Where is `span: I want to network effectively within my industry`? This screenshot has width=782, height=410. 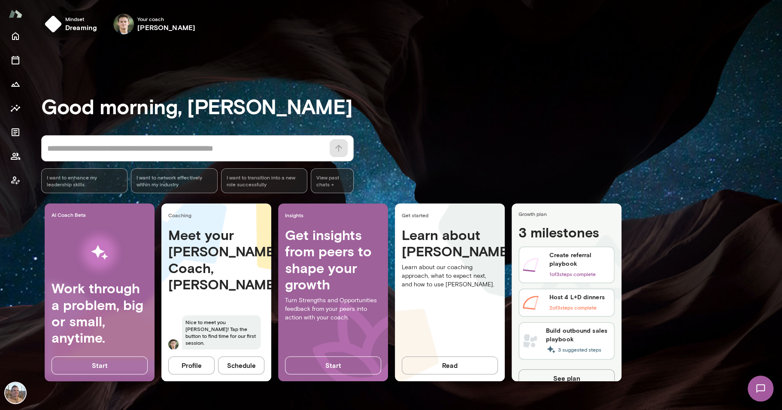 span: I want to network effectively within my industry is located at coordinates (174, 181).